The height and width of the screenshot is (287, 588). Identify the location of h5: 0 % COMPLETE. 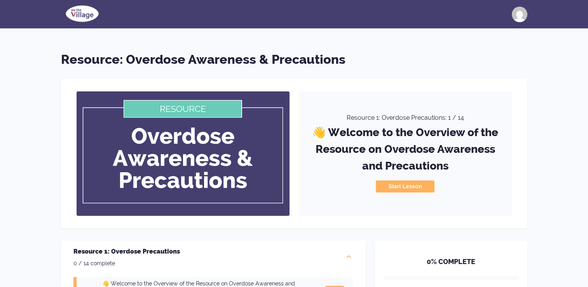
(451, 266).